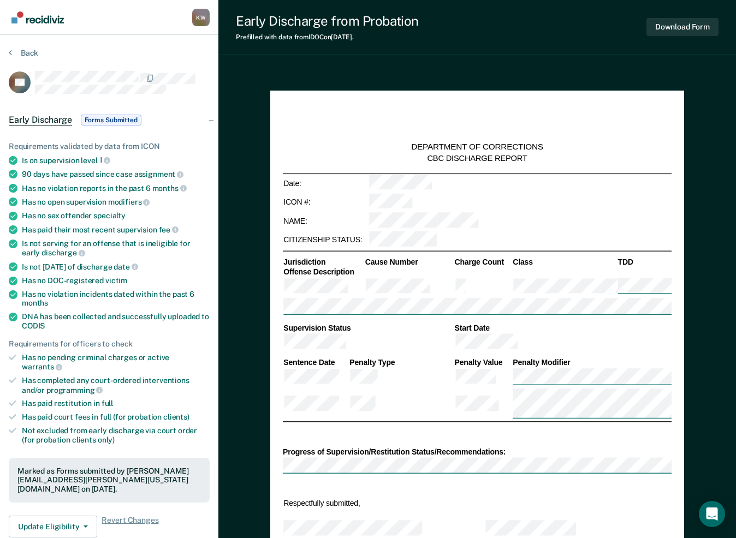 This screenshot has height=538, width=736. I want to click on th: Sentence Date, so click(316, 363).